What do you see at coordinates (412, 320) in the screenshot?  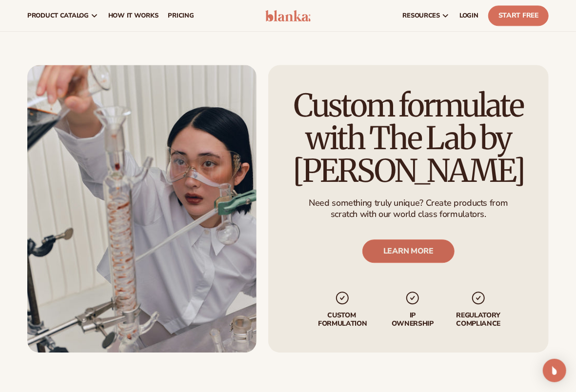 I see `p: IP Ownership` at bounding box center [412, 320].